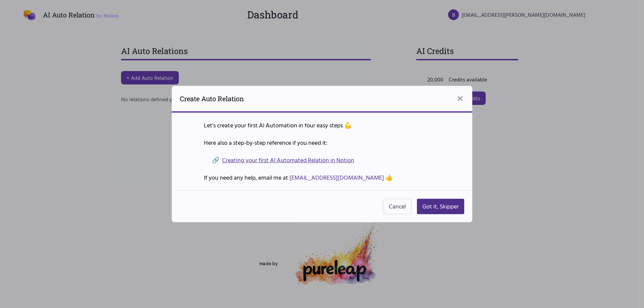 This screenshot has height=308, width=644. Describe the element at coordinates (322, 126) in the screenshot. I see `p: Let's create your first AI Automation in four easy steps 💪` at that location.